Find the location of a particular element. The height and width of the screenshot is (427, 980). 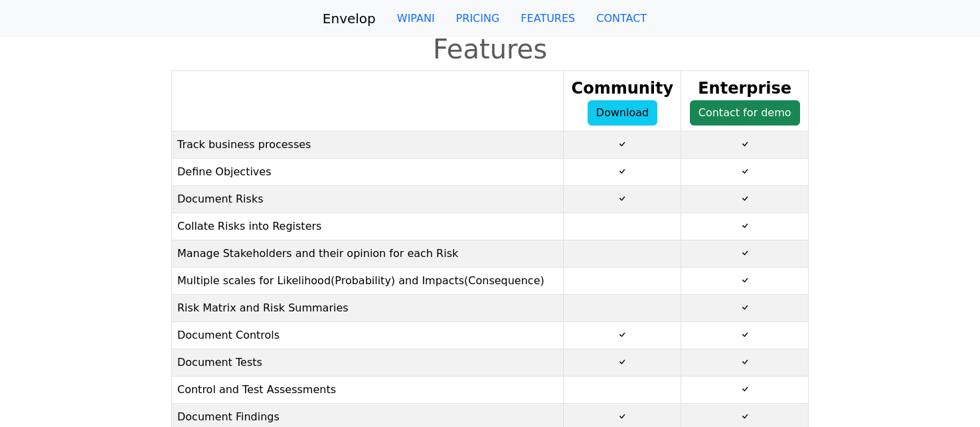

a: Contact for demo is located at coordinates (745, 112).